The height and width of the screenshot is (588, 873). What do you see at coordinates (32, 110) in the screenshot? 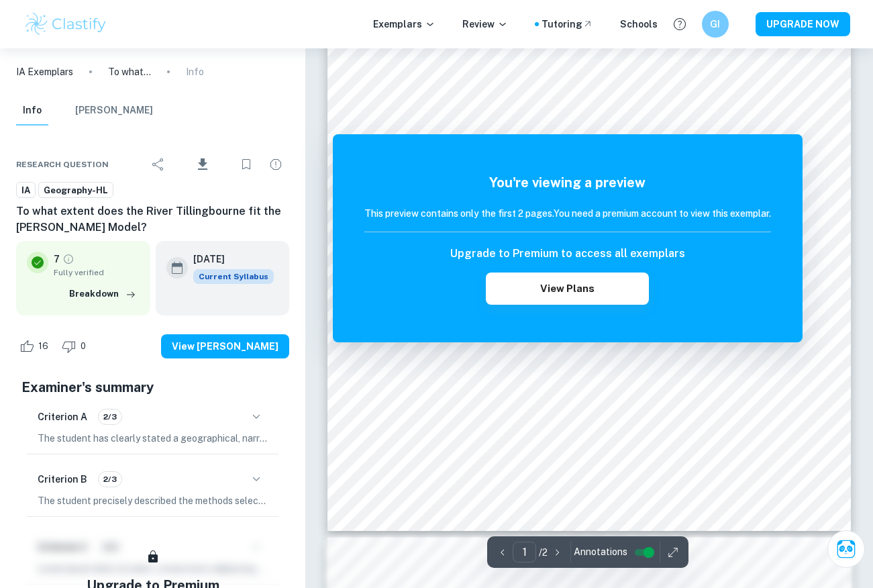
I see `button: Info` at bounding box center [32, 110].